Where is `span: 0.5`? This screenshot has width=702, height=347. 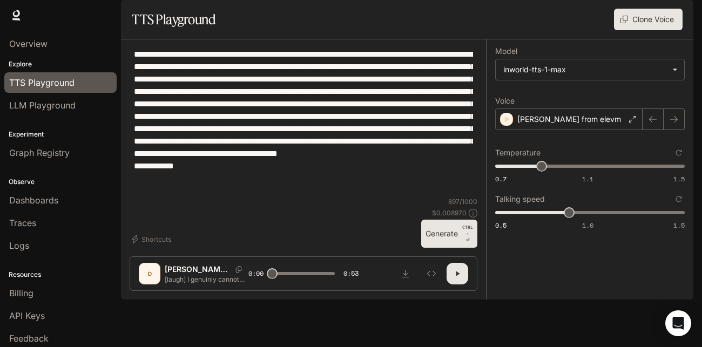
span: 0.5 is located at coordinates (500, 225).